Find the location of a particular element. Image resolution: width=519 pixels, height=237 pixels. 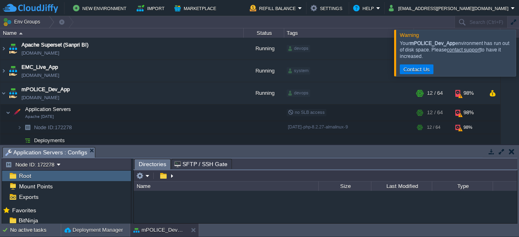

b: mPOLICE_Dev_App is located at coordinates (433, 43).